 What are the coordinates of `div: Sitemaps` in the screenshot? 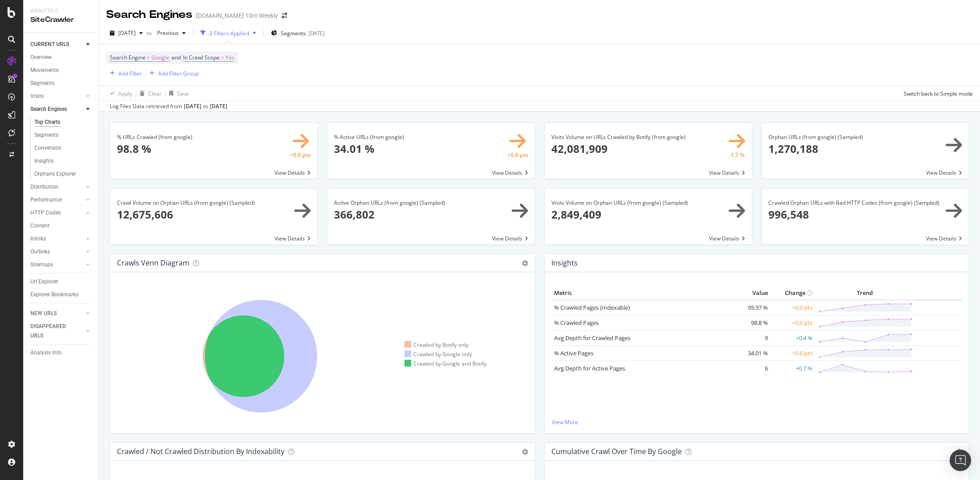 It's located at (42, 264).